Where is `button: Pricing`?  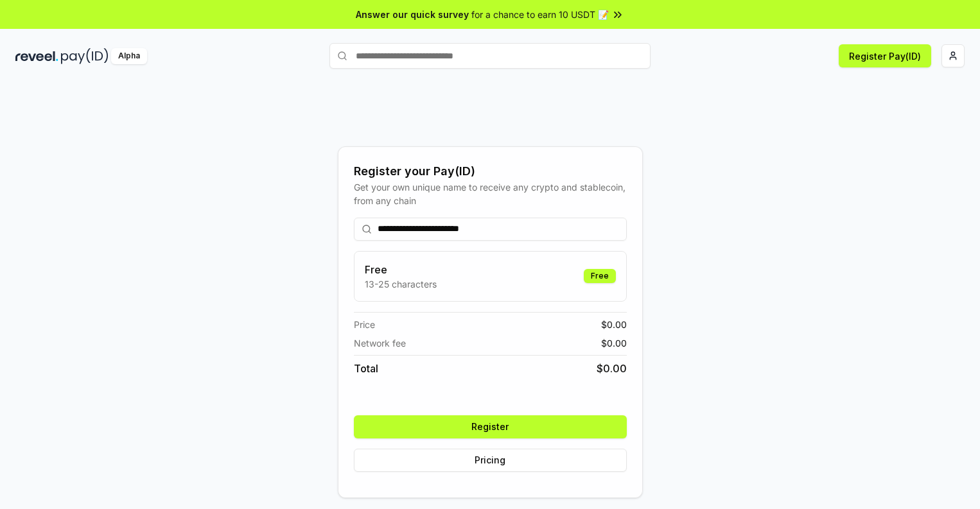 button: Pricing is located at coordinates (490, 460).